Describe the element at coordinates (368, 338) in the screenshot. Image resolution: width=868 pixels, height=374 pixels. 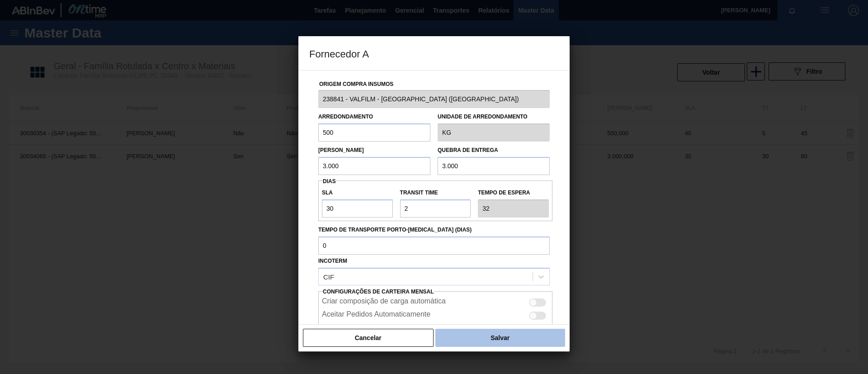
I see `button: Cancelar` at that location.